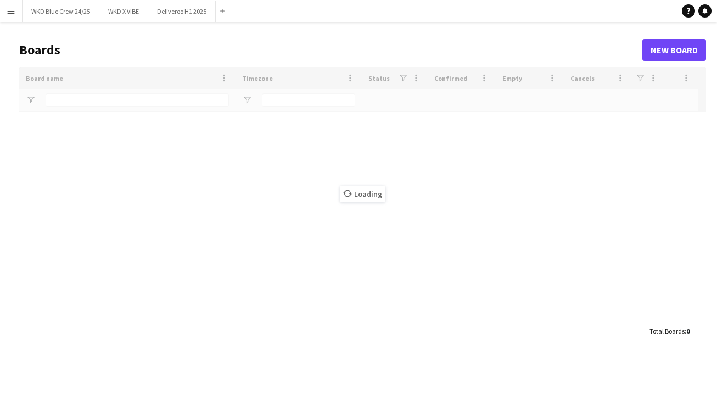 Image resolution: width=717 pixels, height=405 pixels. I want to click on span: Total Boards, so click(667, 331).